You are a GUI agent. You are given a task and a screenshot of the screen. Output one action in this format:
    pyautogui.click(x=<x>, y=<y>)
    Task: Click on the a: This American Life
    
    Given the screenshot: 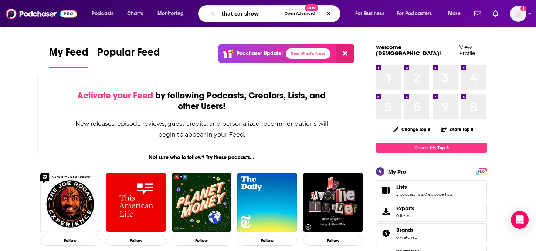 What is the action you would take?
    pyautogui.click(x=136, y=202)
    